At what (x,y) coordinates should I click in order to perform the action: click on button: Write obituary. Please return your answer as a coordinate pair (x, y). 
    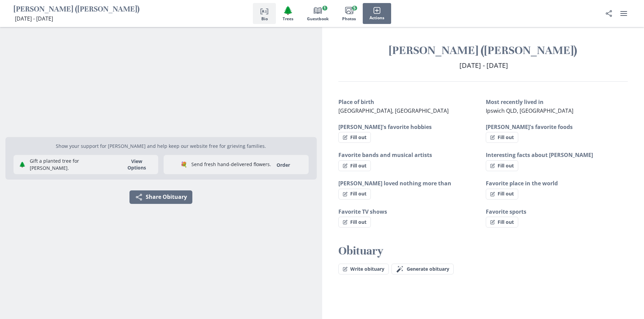
    Looking at the image, I should click on (364, 269).